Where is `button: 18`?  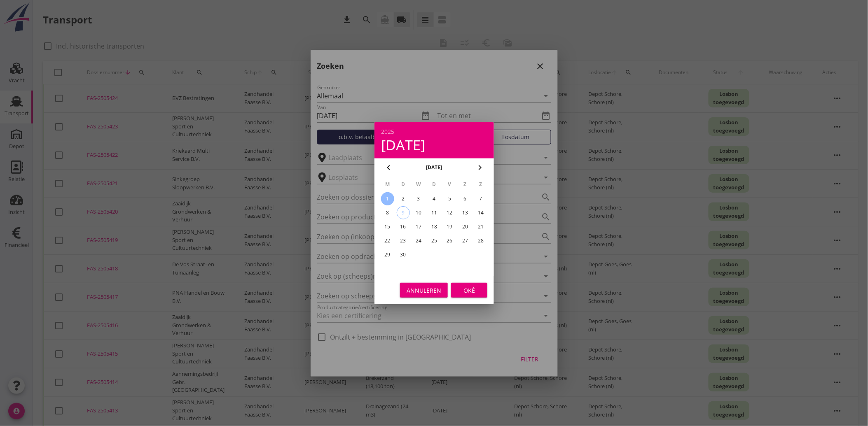
button: 18 is located at coordinates (434, 227).